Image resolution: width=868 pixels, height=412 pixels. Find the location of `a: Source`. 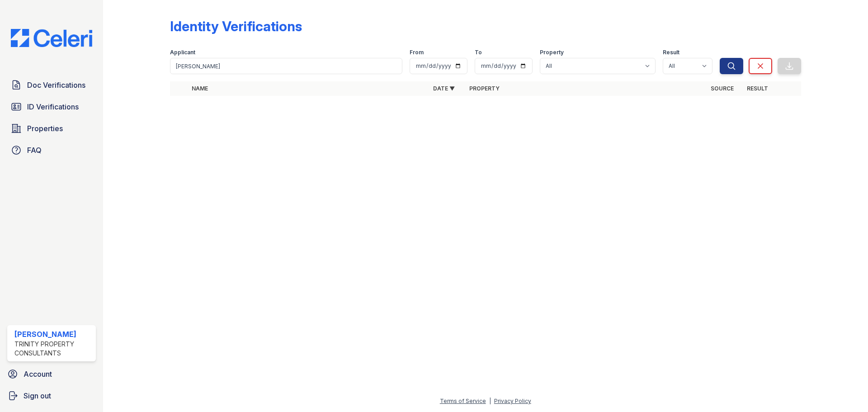

a: Source is located at coordinates (722, 88).